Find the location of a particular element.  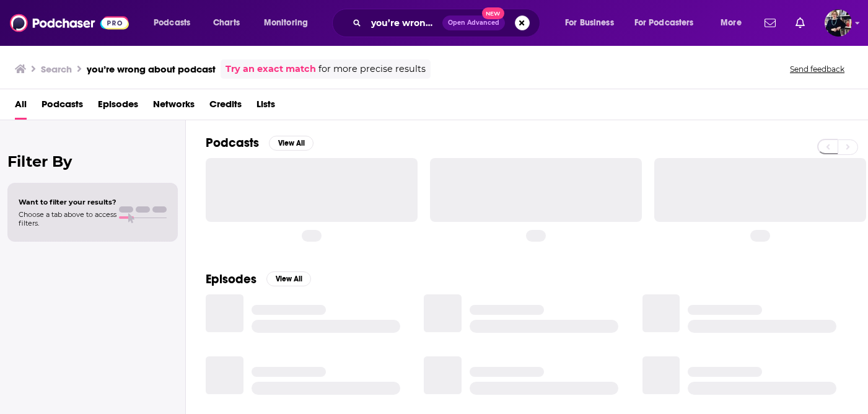

button: Open AdvancedNew is located at coordinates (473, 23).